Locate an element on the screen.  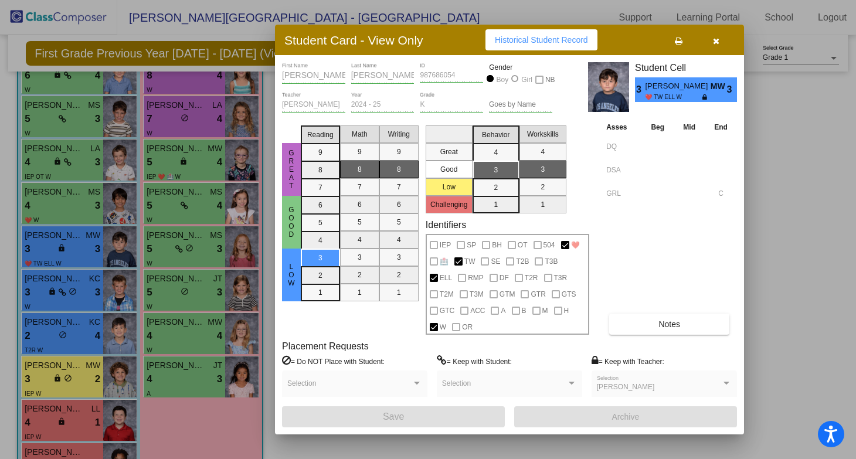
span: OT is located at coordinates (522, 245).